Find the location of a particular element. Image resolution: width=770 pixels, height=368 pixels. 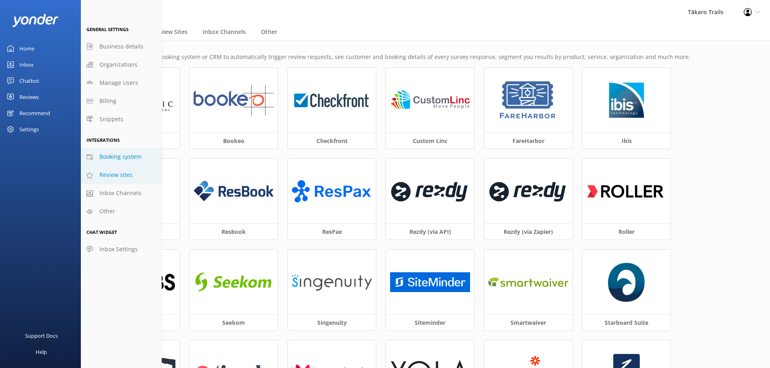

img: 1624324618..png is located at coordinates (430, 100).